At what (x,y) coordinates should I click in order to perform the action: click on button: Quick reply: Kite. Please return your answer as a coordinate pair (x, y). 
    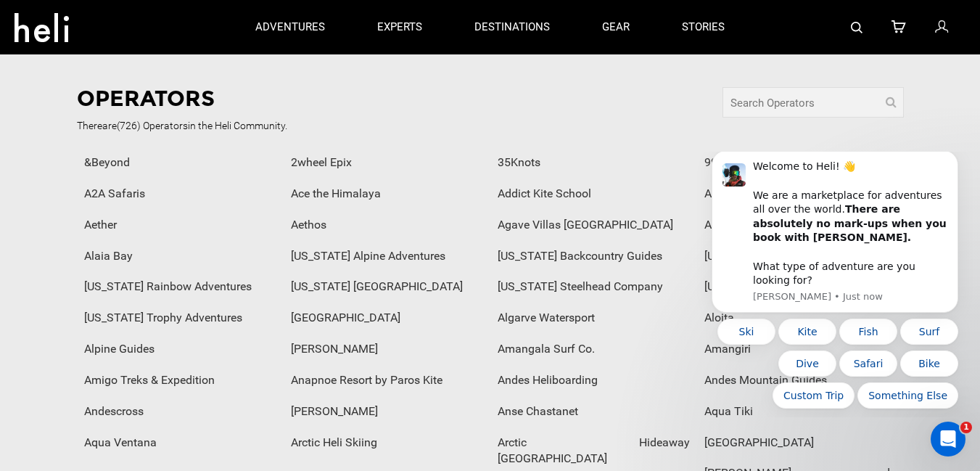
    Looking at the image, I should click on (117, 180).